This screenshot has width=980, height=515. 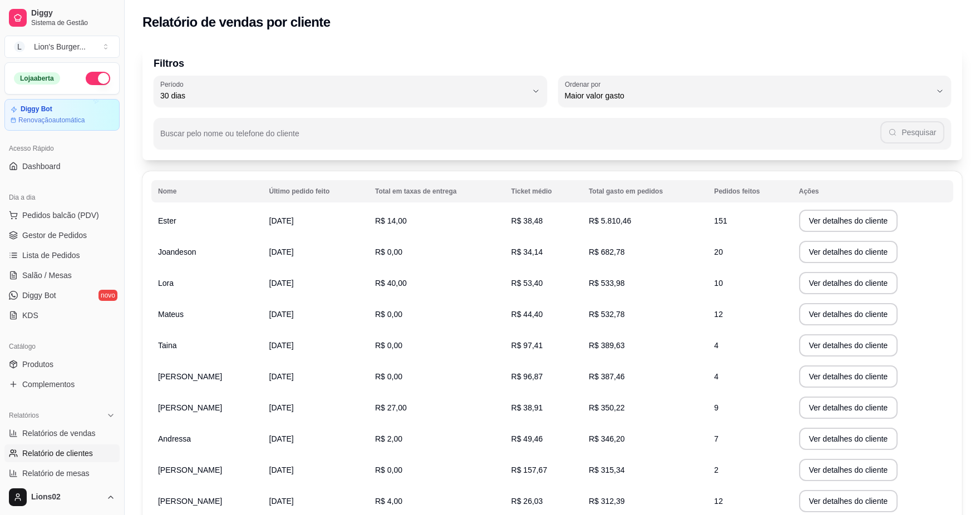 What do you see at coordinates (46, 275) in the screenshot?
I see `span: Salão / Mesas` at bounding box center [46, 275].